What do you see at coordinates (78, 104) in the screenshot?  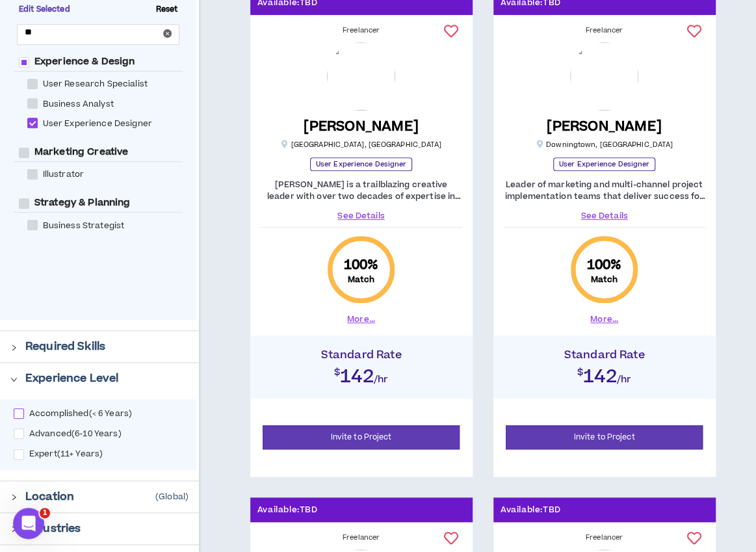 I see `span: Business Analyst` at bounding box center [78, 104].